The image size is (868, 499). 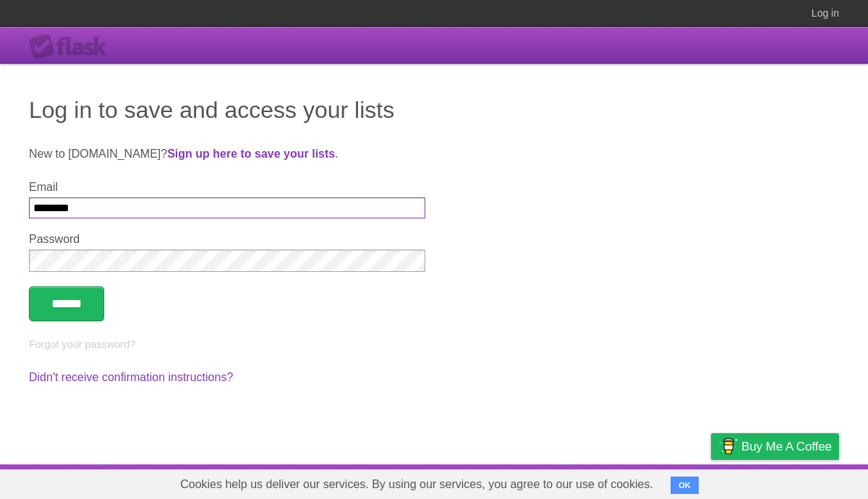 I want to click on a: Forgot your password?, so click(x=82, y=344).